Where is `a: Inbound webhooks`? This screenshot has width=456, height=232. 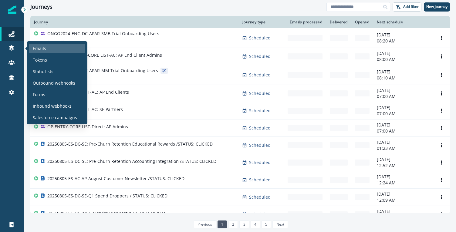
a: Inbound webhooks is located at coordinates (57, 106).